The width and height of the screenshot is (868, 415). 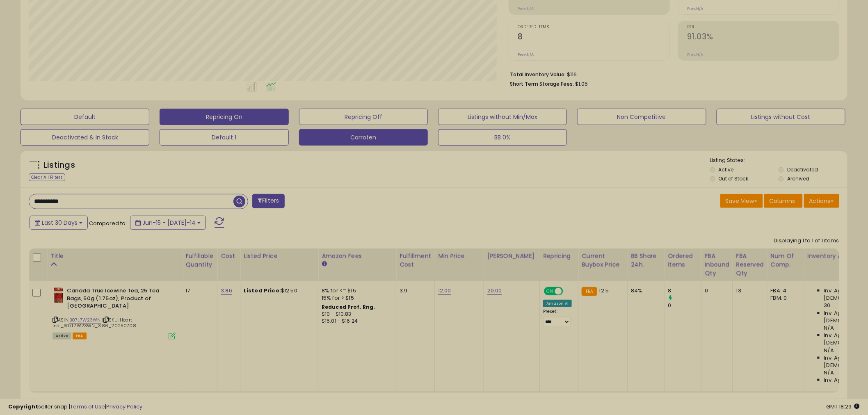 What do you see at coordinates (581, 84) in the screenshot?
I see `span: $1.05` at bounding box center [581, 84].